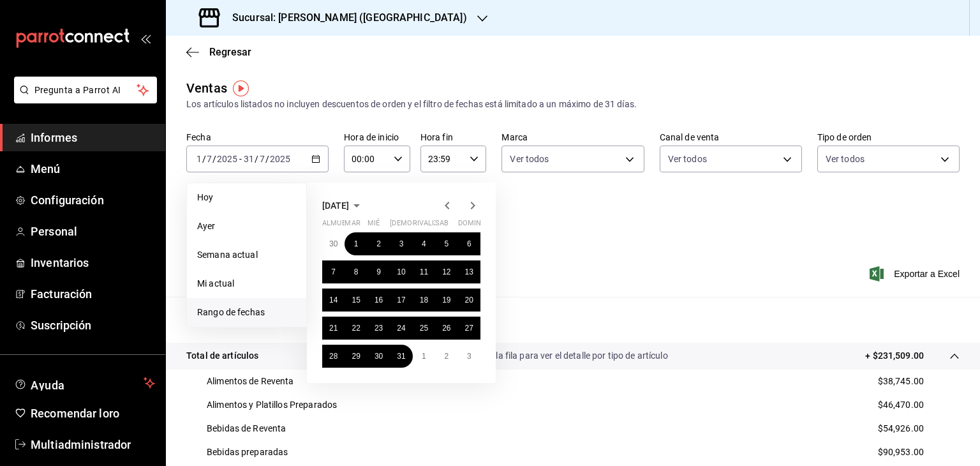 The image size is (980, 466). What do you see at coordinates (356, 272) in the screenshot?
I see `abbr: 8 de julio de 2025` at bounding box center [356, 272].